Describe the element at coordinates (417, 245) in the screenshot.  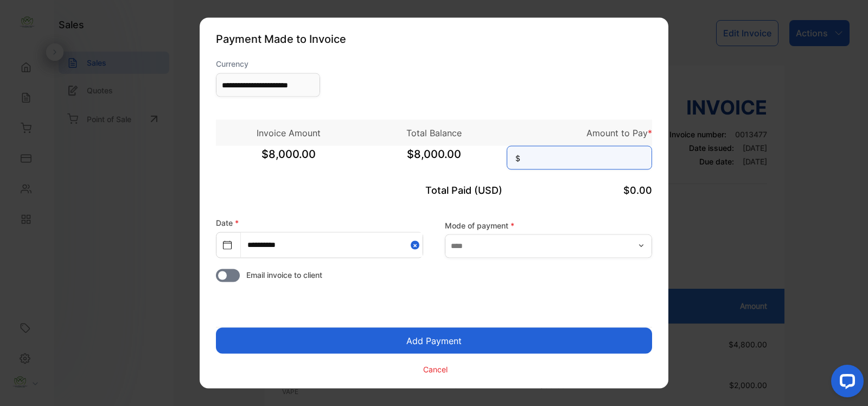
I see `button: Close` at that location.